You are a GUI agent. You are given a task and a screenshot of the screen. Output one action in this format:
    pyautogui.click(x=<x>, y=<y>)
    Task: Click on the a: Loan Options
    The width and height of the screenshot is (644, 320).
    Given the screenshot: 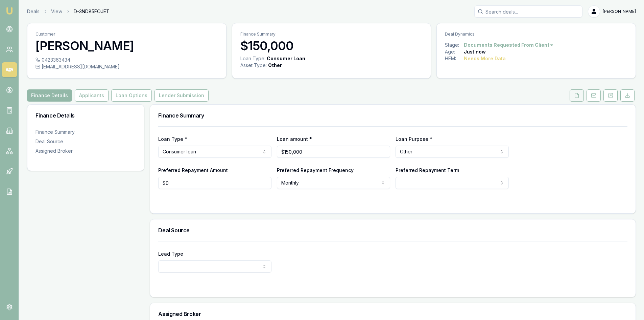 What is the action you would take?
    pyautogui.click(x=132, y=95)
    